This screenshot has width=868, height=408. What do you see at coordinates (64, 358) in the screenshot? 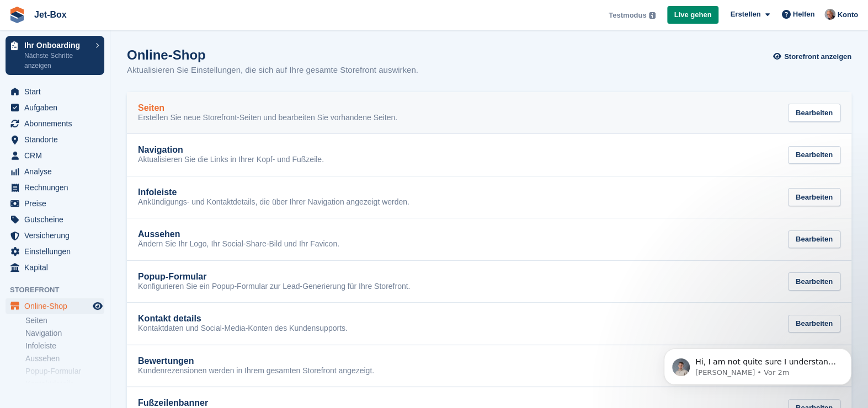
I see `a: Aussehen` at bounding box center [64, 358].